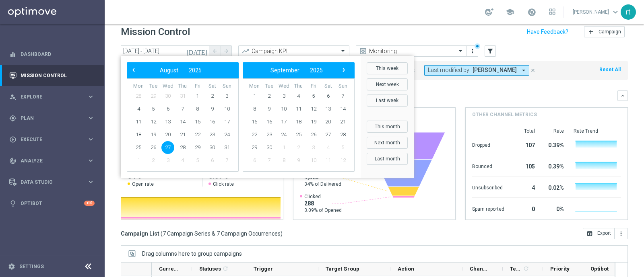 This screenshot has width=644, height=277. I want to click on span: 15, so click(198, 122).